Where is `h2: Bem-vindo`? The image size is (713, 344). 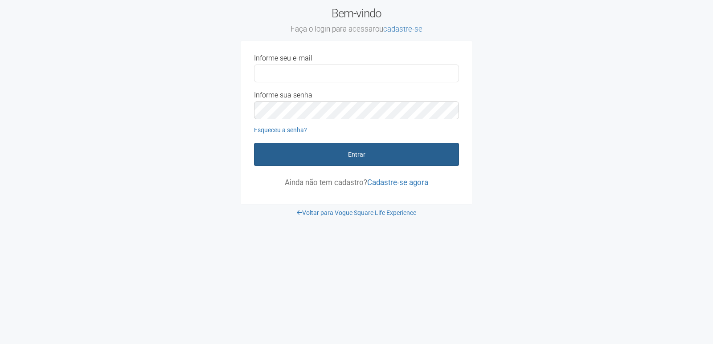 h2: Bem-vindo is located at coordinates (357, 20).